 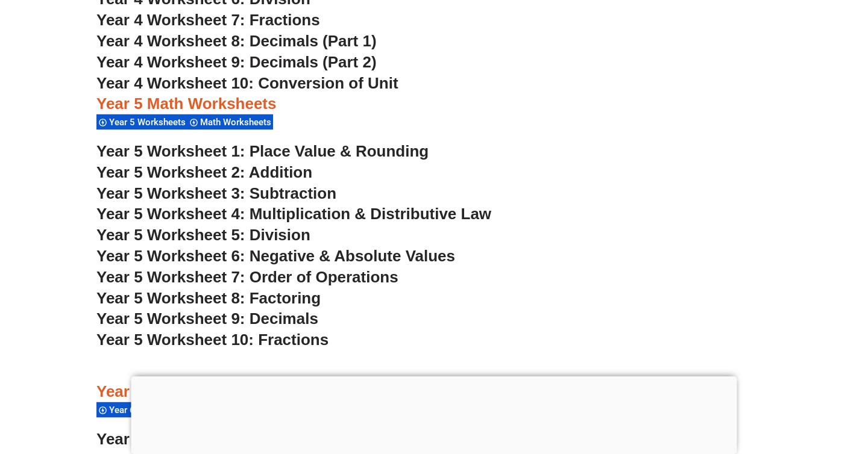 What do you see at coordinates (237, 62) in the screenshot?
I see `a: Year 4 Worksheet 9: Decimals (Part 2)` at bounding box center [237, 62].